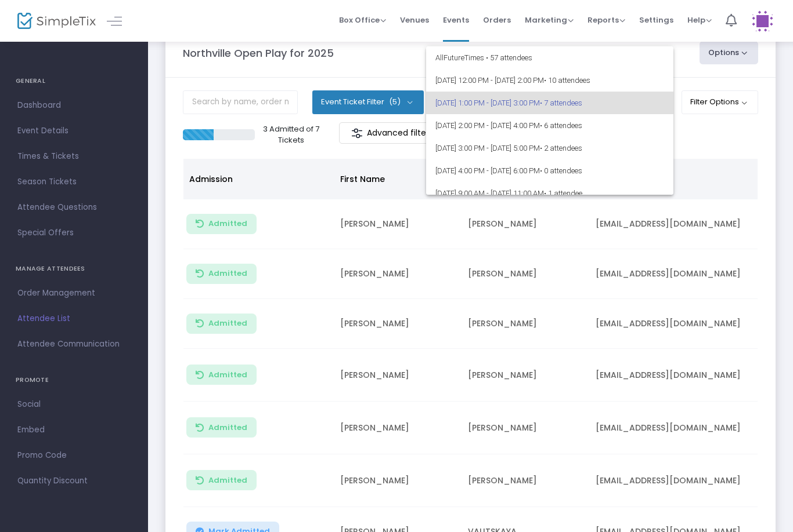  Describe the element at coordinates (561, 171) in the screenshot. I see `span: • 0 attendees` at that location.